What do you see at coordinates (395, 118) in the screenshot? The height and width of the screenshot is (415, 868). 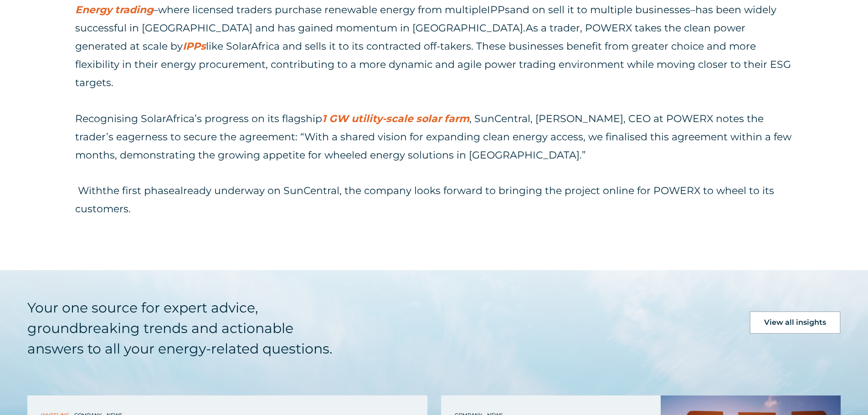 I see `span: 1 GW utility-scale solar farm` at bounding box center [395, 118].